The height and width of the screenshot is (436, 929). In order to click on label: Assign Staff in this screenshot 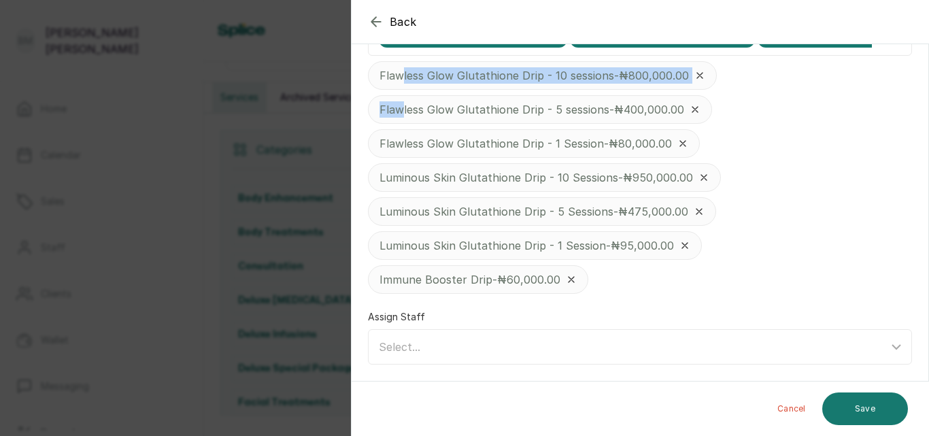, I will do `click(396, 317)`.